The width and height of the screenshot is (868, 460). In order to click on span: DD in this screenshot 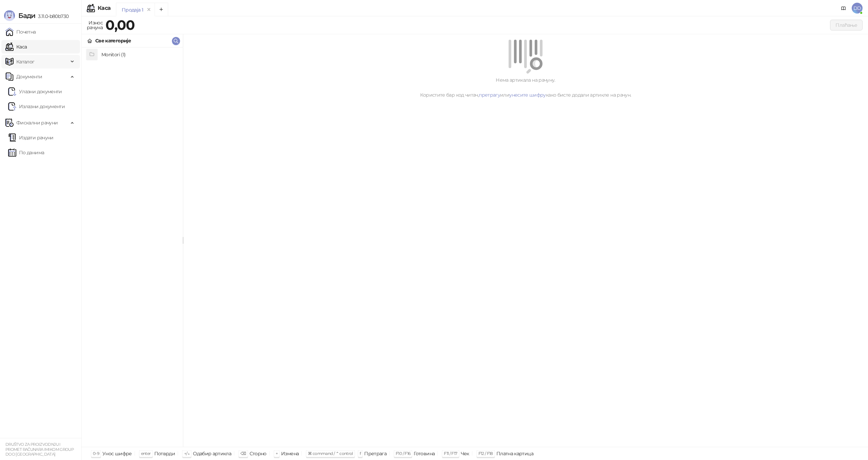, I will do `click(857, 8)`.